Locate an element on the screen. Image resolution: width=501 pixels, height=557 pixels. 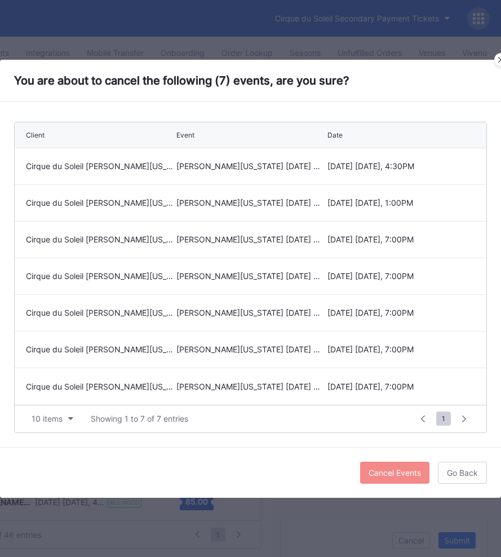
button: Cancel Events is located at coordinates (395, 472).